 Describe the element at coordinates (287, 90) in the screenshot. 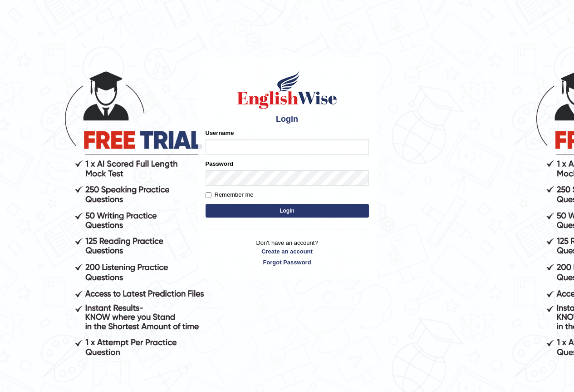

I see `img: Logo of English Wise sign in for intelligent practice with AI` at that location.